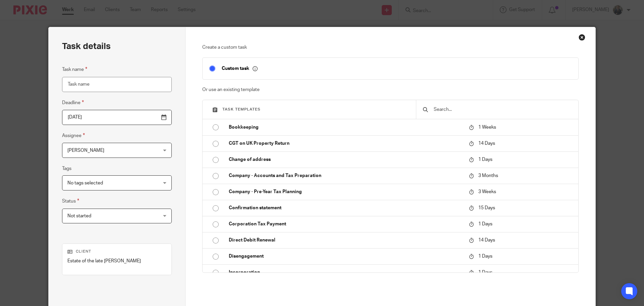 The image size is (644, 306). I want to click on label: Tags, so click(67, 169).